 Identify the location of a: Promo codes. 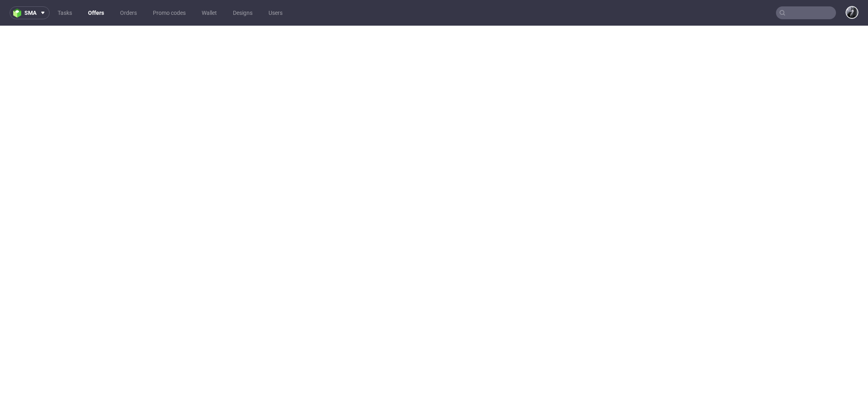
(169, 12).